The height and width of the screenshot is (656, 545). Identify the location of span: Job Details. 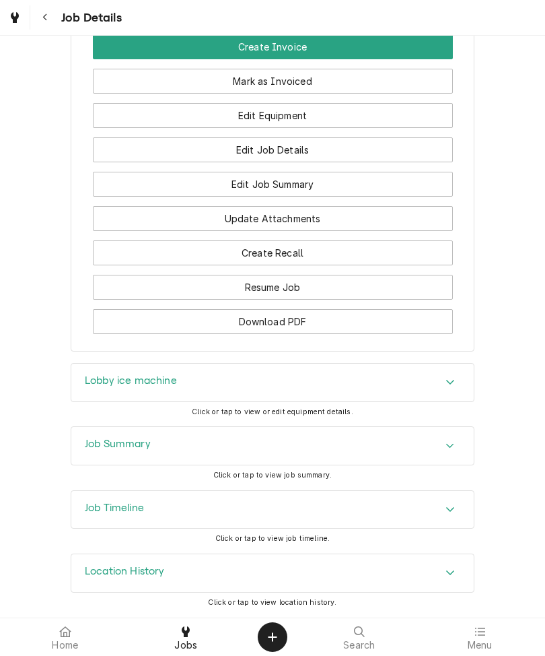
(90, 18).